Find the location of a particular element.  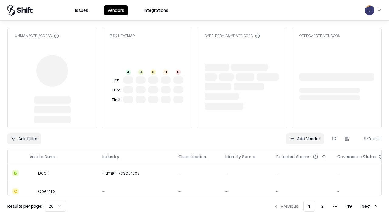

div: Offboarded Vendors is located at coordinates (320, 36).